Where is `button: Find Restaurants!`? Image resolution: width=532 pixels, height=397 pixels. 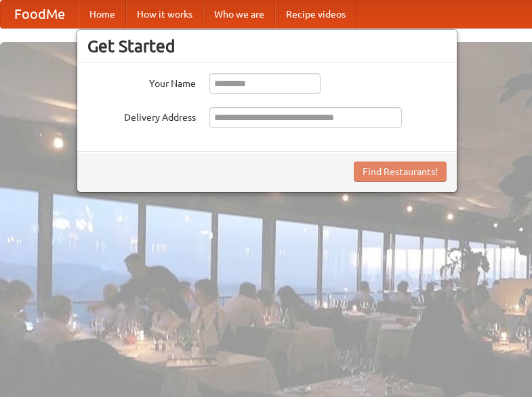 button: Find Restaurants! is located at coordinates (400, 172).